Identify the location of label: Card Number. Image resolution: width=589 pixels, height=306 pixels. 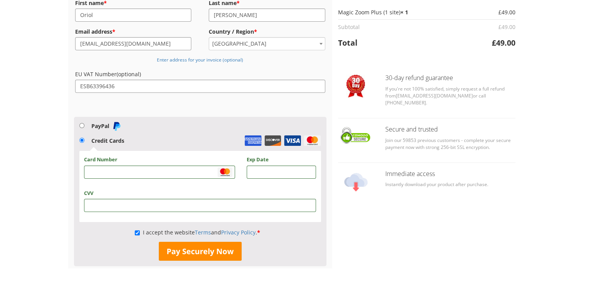
(101, 160).